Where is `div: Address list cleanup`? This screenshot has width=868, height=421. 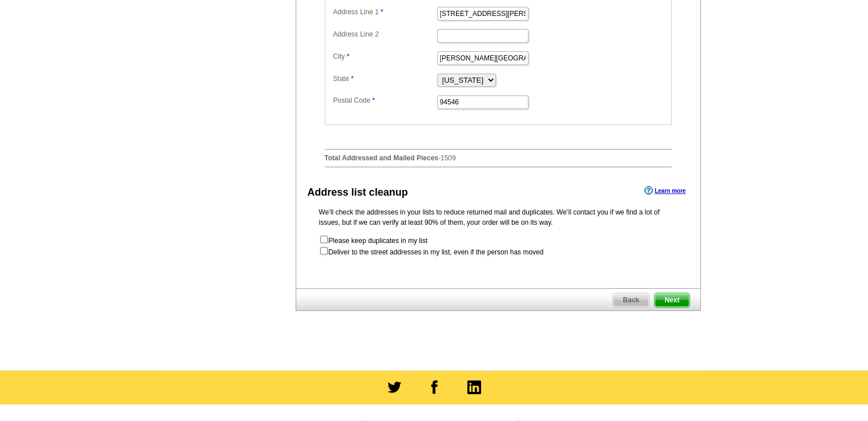 div: Address list cleanup is located at coordinates (358, 192).